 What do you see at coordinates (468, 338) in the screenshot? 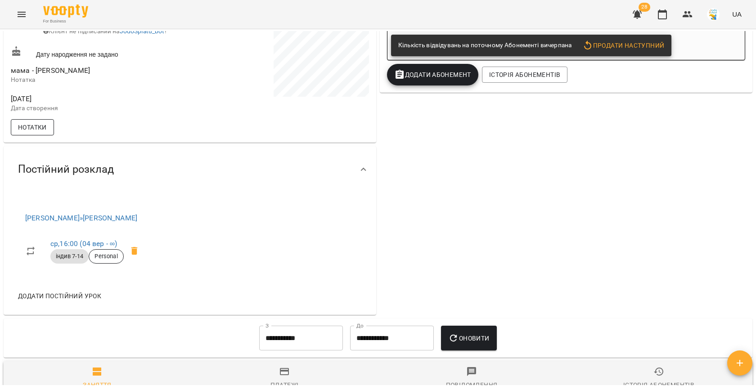
I see `span: Оновити` at bounding box center [468, 338].